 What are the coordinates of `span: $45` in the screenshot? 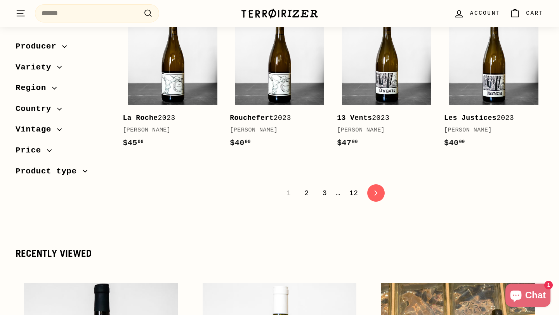 It's located at (133, 143).